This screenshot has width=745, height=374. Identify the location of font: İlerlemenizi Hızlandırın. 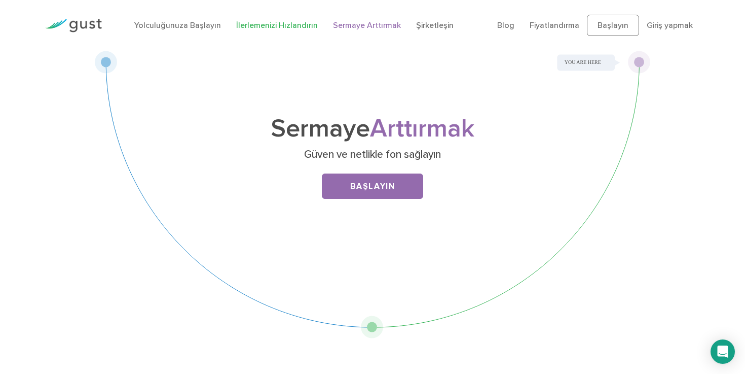
(277, 25).